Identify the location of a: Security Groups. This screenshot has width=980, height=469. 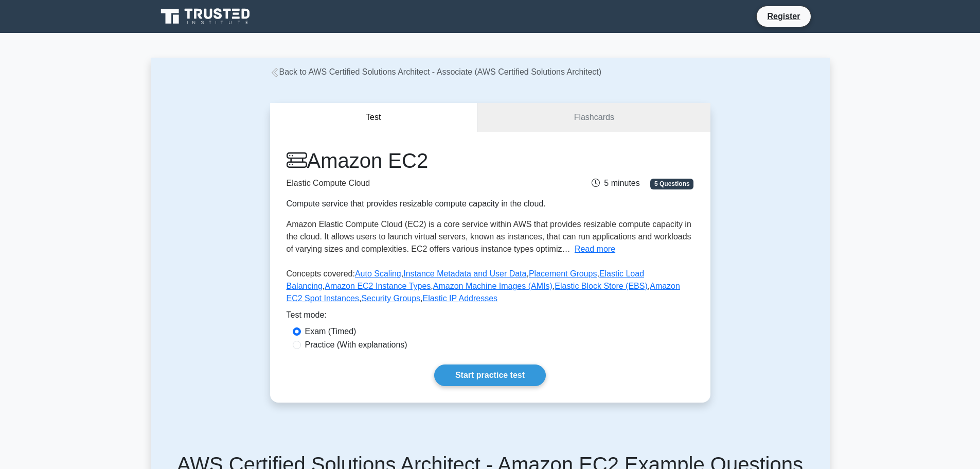
(390, 298).